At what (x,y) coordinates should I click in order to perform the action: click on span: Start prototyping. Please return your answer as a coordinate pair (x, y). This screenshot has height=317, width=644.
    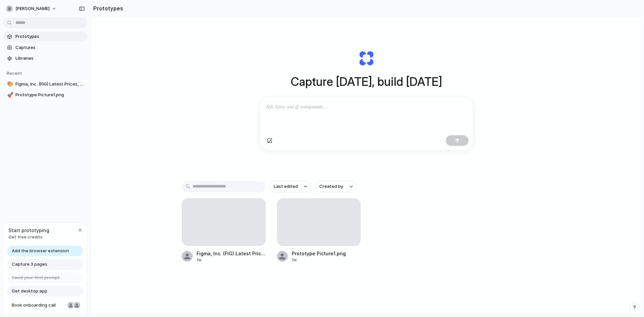
    Looking at the image, I should click on (29, 230).